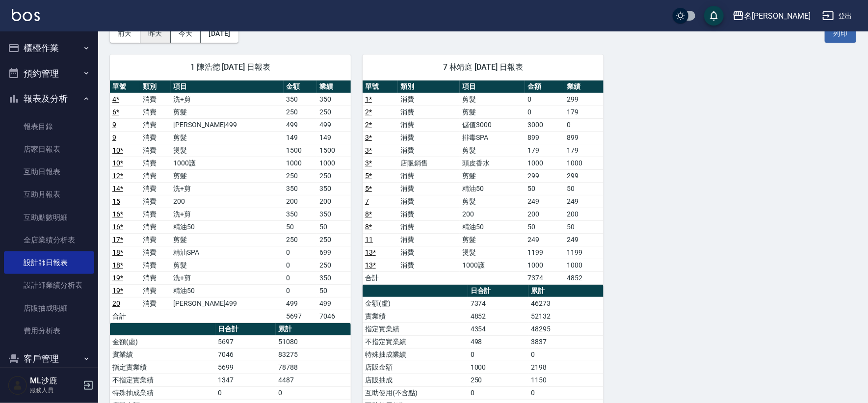  What do you see at coordinates (186, 34) in the screenshot?
I see `button: 今天` at bounding box center [186, 34].